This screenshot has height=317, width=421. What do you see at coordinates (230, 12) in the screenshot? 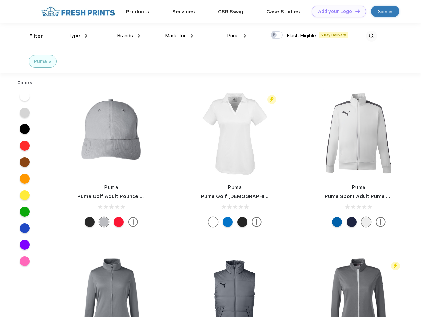
I see `a: CSR Swag` at bounding box center [230, 12].